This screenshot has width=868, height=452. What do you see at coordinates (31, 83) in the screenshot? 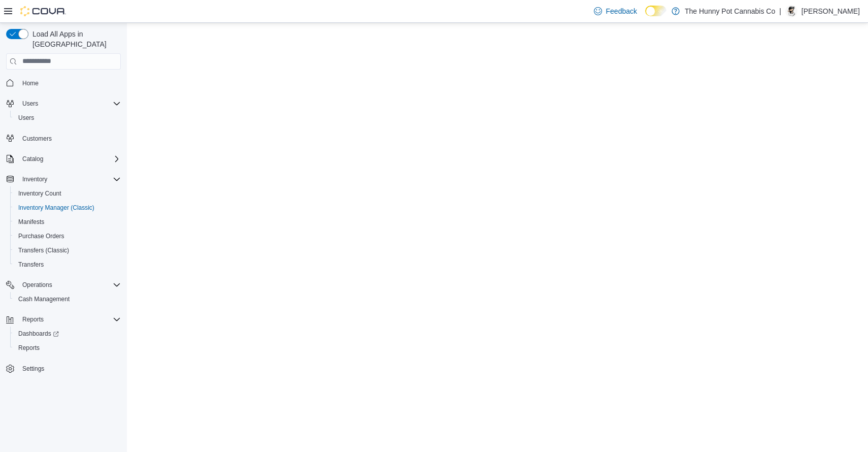
I see `a: Home` at bounding box center [31, 83].